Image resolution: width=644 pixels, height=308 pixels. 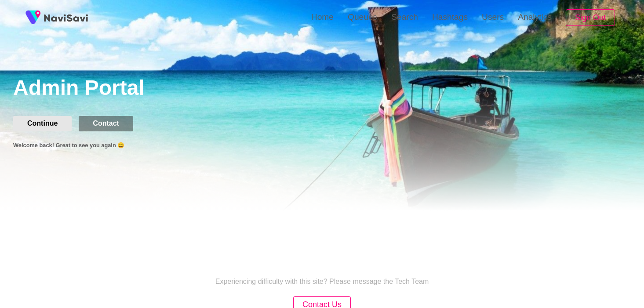 I want to click on h1: Admin Portal, so click(x=328, y=89).